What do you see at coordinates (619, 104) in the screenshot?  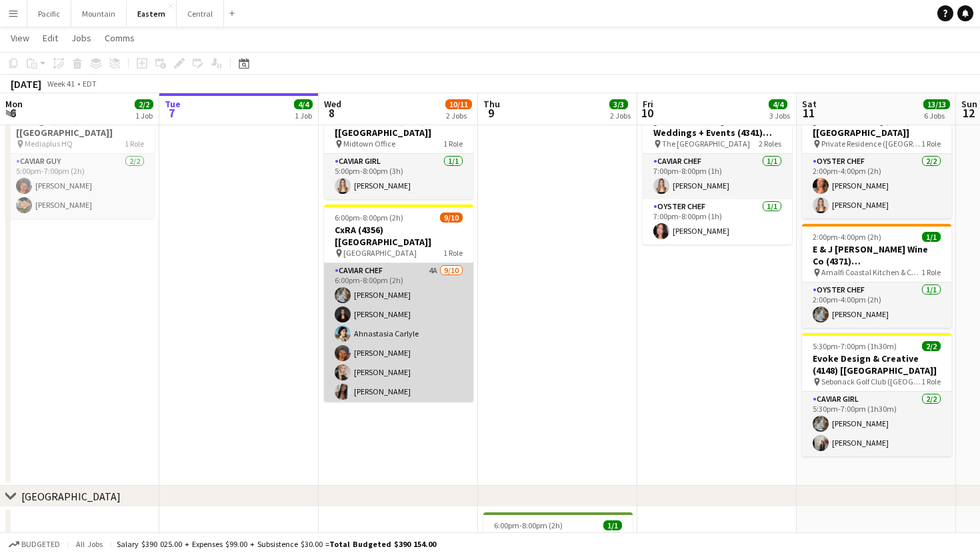 I see `span: 3/3` at bounding box center [619, 104].